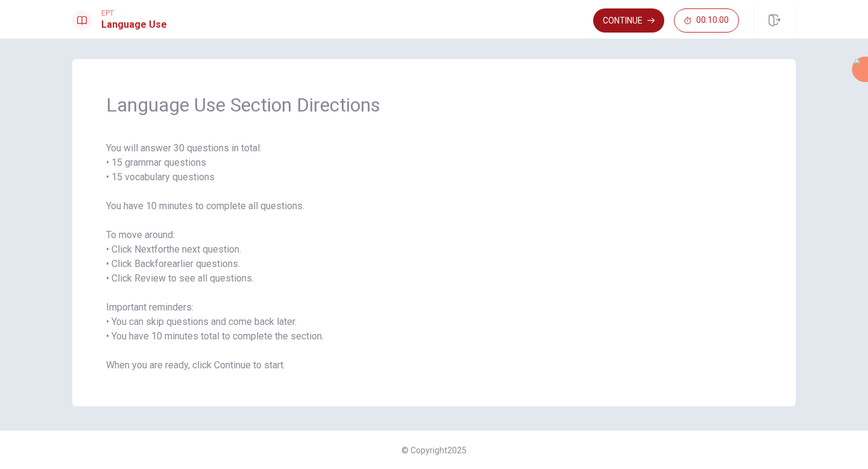 The width and height of the screenshot is (868, 469). I want to click on button: 00:10:00, so click(706, 21).